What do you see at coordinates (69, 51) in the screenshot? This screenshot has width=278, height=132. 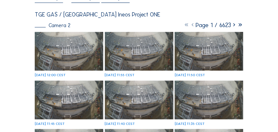 I see `img: image_53726380` at bounding box center [69, 51].